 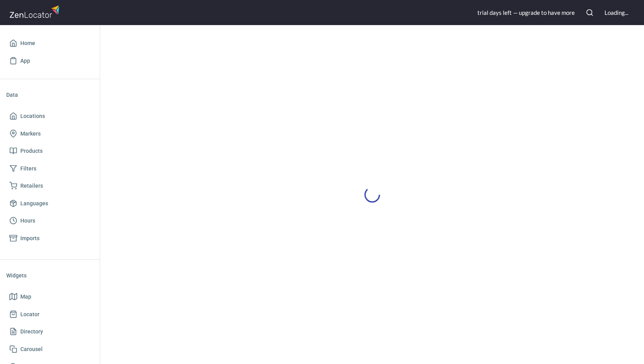 What do you see at coordinates (50, 238) in the screenshot?
I see `a: Imports` at bounding box center [50, 238].